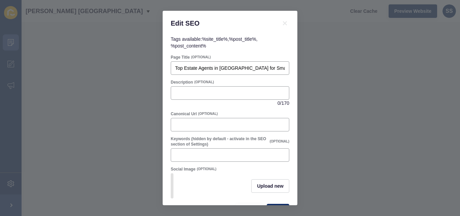 Image resolution: width=460 pixels, height=216 pixels. I want to click on label: Description, so click(182, 82).